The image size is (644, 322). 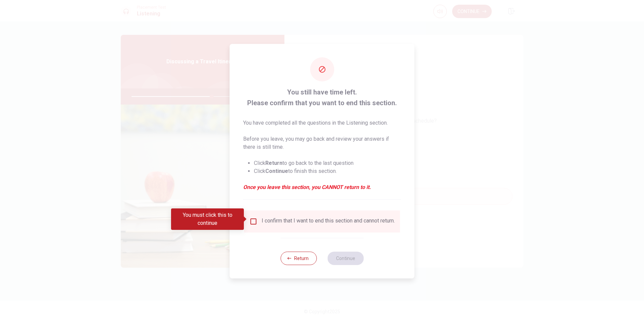 I want to click on div: I confirm that I want to end this section and cannot return., so click(x=328, y=221).